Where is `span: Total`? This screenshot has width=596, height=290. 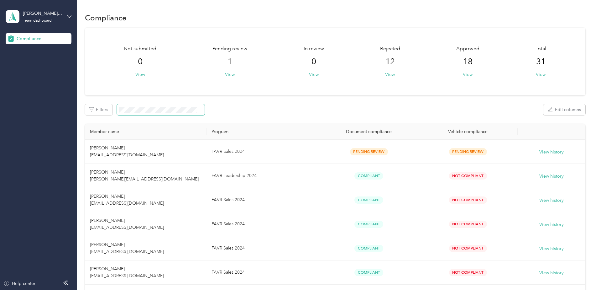
span: Total is located at coordinates (541, 49).